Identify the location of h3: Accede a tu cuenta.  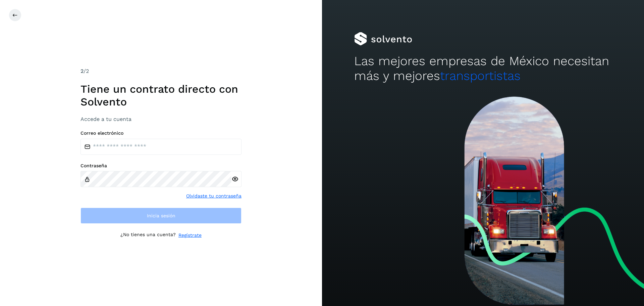
(161, 119).